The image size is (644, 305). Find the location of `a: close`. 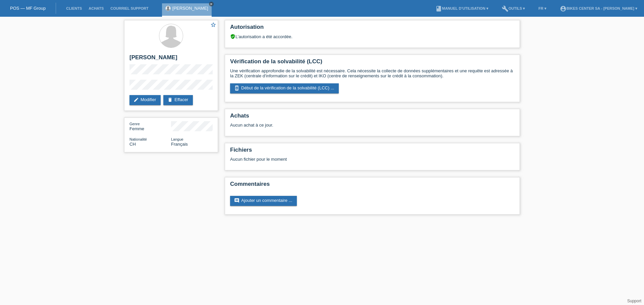

a: close is located at coordinates (211, 4).